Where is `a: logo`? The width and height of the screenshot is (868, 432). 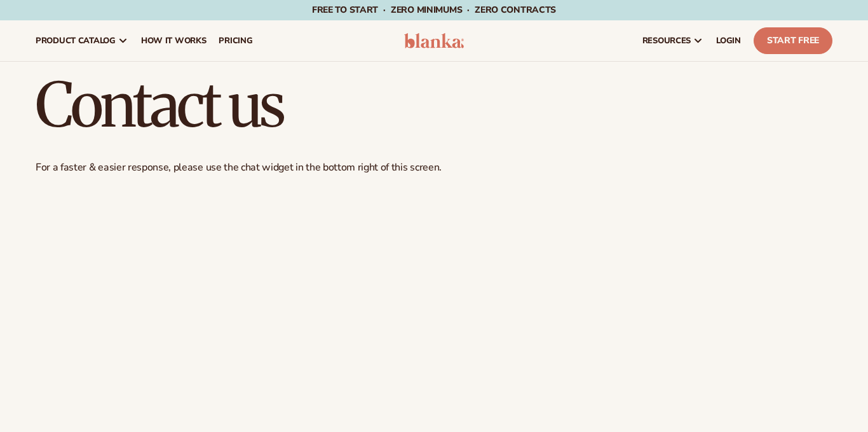 a: logo is located at coordinates (434, 40).